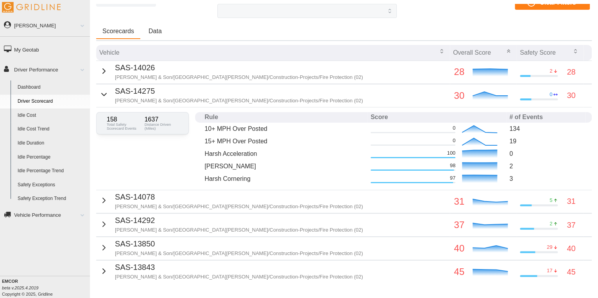 The image size is (598, 298). I want to click on p: SAS-14078, so click(239, 197).